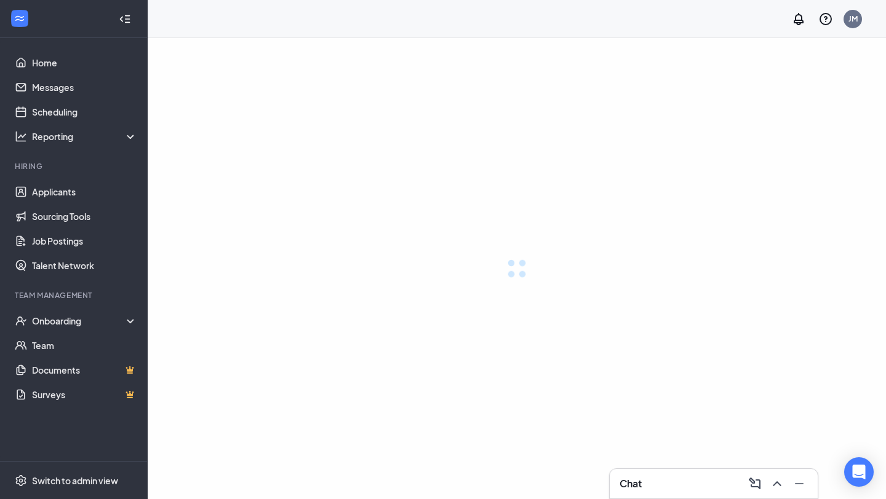 This screenshot has height=499, width=886. I want to click on div: Team Management, so click(74, 295).